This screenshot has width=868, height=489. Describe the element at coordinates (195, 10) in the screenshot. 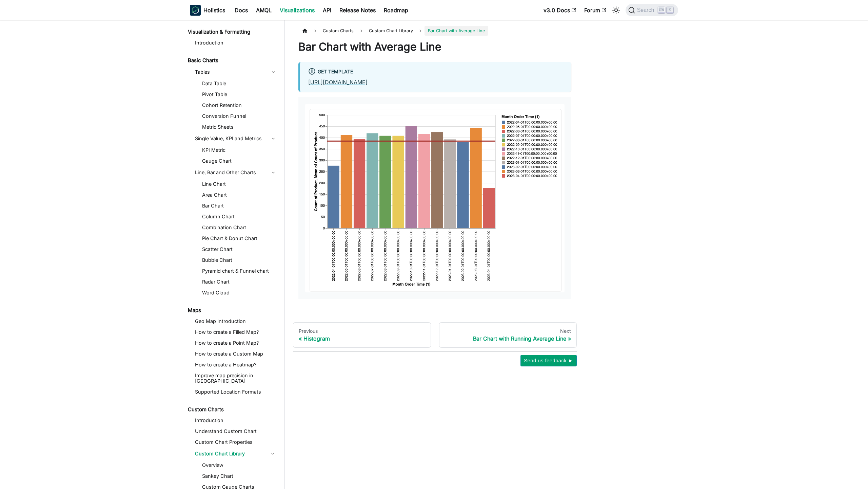

I see `img: Holistics` at that location.